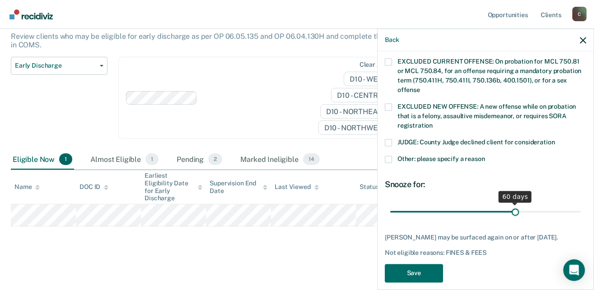 This screenshot has height=290, width=594. Describe the element at coordinates (365, 95) in the screenshot. I see `span: D10 - CENTRAL` at that location.